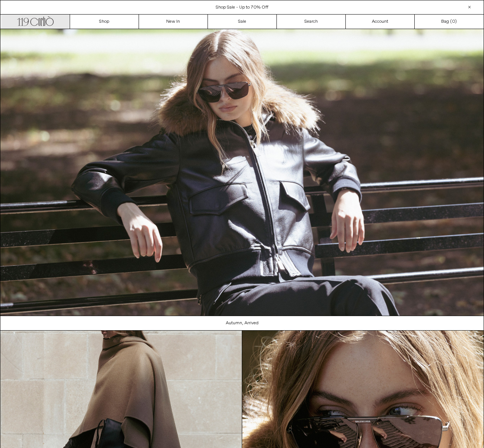 Image resolution: width=484 pixels, height=448 pixels. Describe the element at coordinates (242, 8) in the screenshot. I see `a: Shop Sale - Up to 70% Off` at that location.